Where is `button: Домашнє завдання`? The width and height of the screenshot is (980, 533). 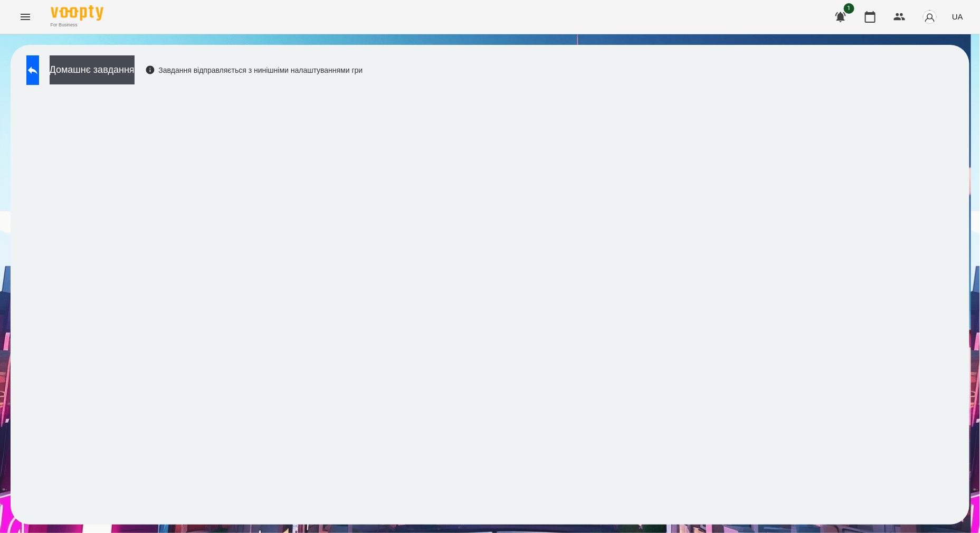 button: Домашнє завдання is located at coordinates (92, 70).